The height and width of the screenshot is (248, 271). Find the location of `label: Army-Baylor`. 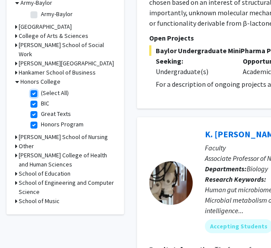

label: Army-Baylor is located at coordinates (57, 14).